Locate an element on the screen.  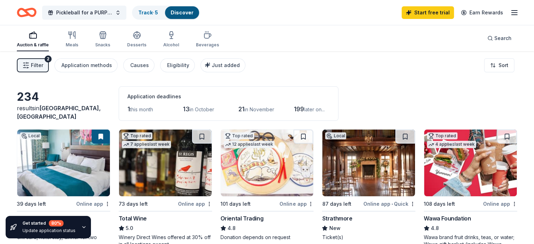
a: Image for Oriental TradingTop rated12 applieslast week101 days leftOnline appOriental Trading4.8D... is located at coordinates (267, 185).